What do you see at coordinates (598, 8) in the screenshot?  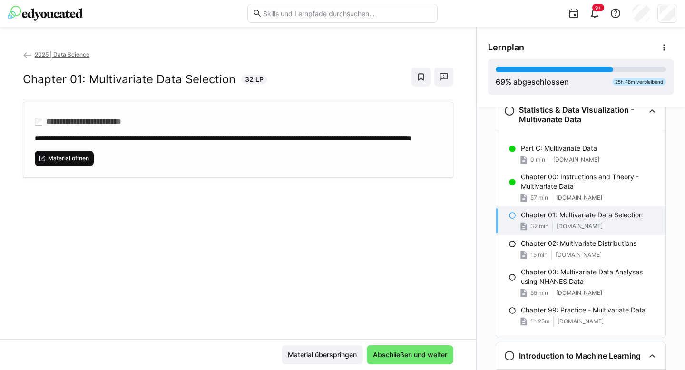 I see `span: 9+` at bounding box center [598, 8].